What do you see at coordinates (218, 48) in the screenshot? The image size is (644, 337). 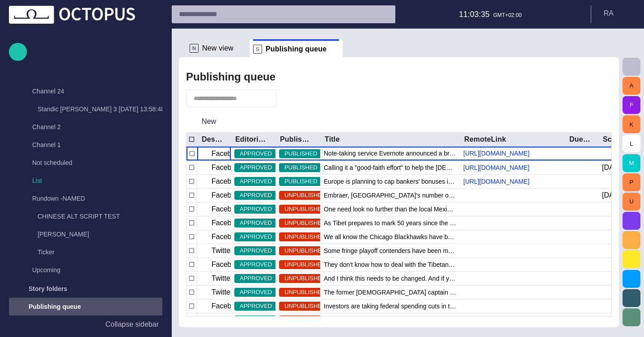 I see `span: New view` at bounding box center [218, 48].